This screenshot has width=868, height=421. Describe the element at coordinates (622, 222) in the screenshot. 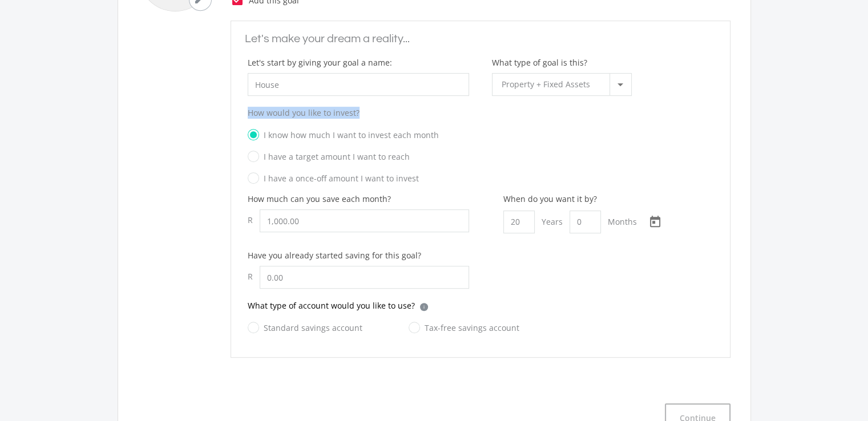

I see `div: Months` at that location.